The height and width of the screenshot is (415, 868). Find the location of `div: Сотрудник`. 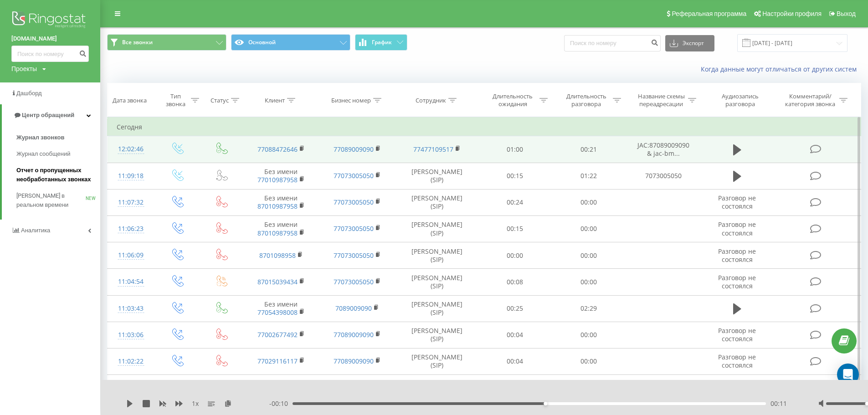

div: Сотрудник is located at coordinates (431, 101).